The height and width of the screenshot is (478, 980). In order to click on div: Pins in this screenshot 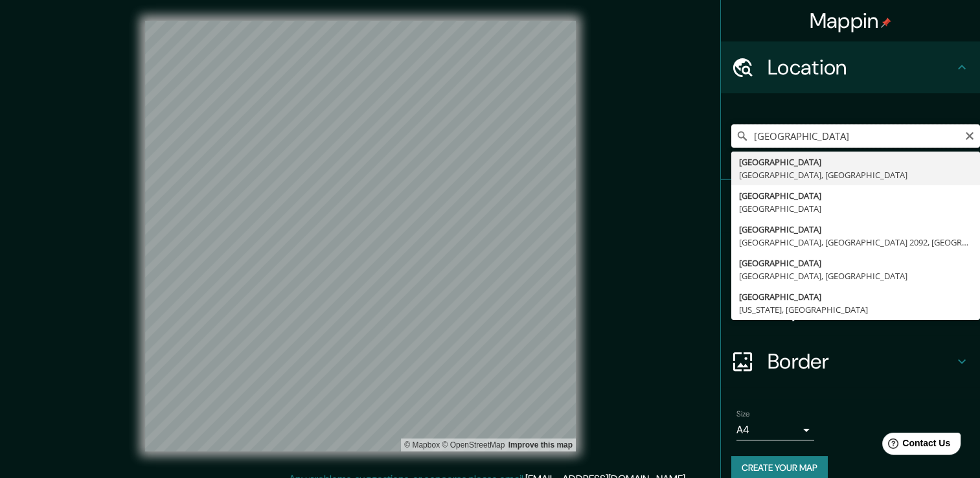, I will do `click(850, 206)`.